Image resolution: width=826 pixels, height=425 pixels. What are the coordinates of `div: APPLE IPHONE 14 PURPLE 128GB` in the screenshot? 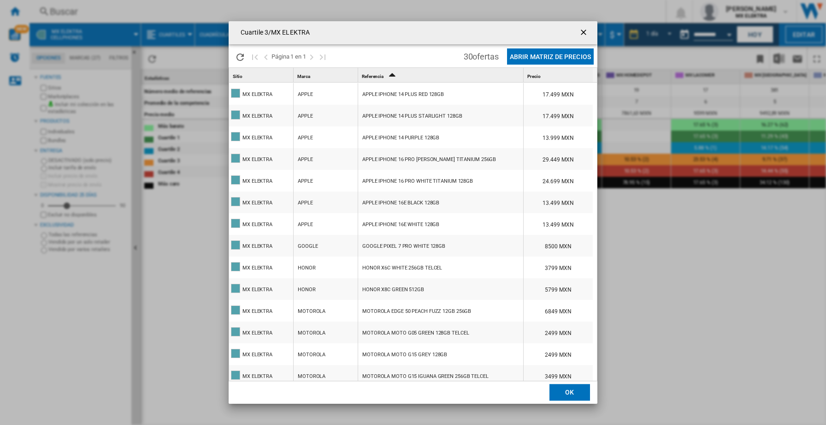 It's located at (401, 138).